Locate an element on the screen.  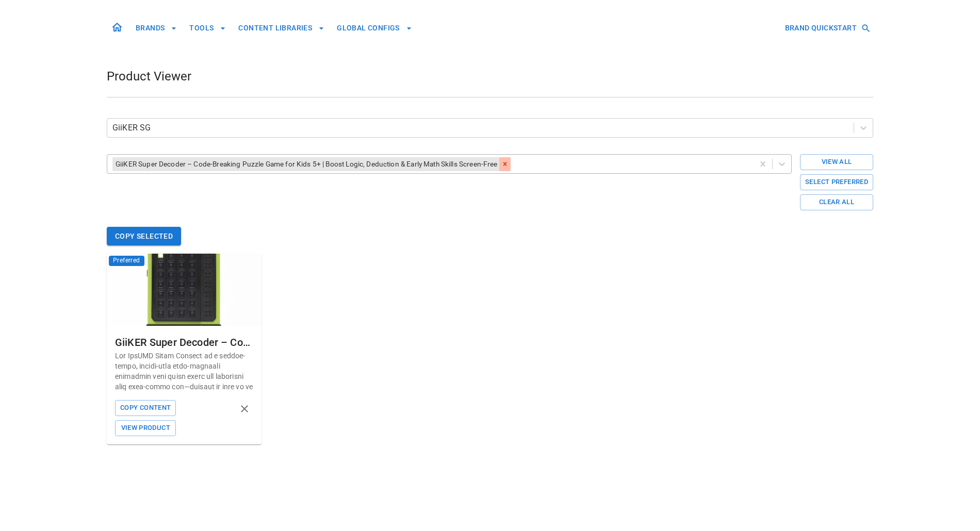
img: GiiKER Super Decoder – Code-Breaking Puzzle Game for Kids 5+ | Boost Logic, Deduction & Early Mat... is located at coordinates (184, 290).